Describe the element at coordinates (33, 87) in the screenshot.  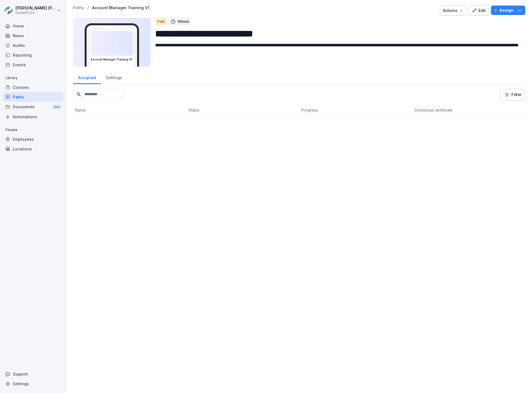
I see `a: Courses` at that location.